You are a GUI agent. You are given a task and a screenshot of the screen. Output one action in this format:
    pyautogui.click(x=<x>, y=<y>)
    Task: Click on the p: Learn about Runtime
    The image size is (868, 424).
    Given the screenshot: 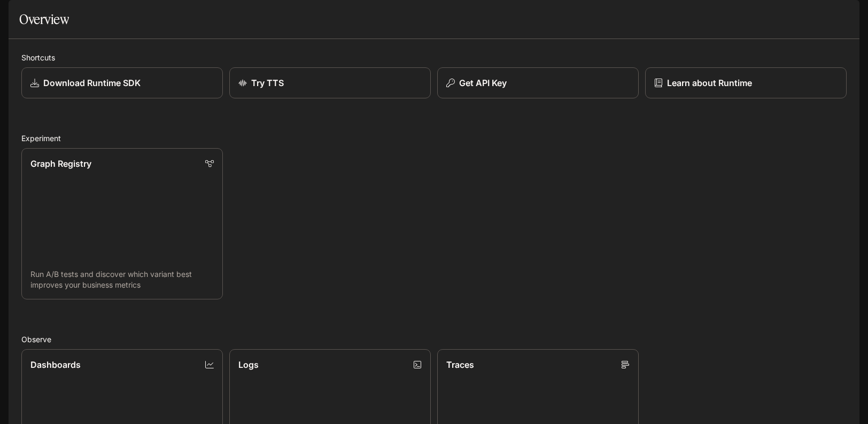 What is the action you would take?
    pyautogui.click(x=709, y=83)
    